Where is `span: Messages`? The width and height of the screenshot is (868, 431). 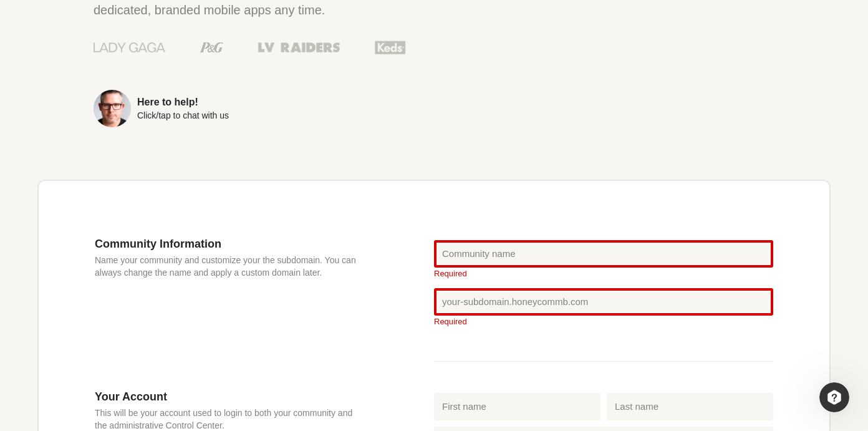
span: Messages is located at coordinates (124, 346).